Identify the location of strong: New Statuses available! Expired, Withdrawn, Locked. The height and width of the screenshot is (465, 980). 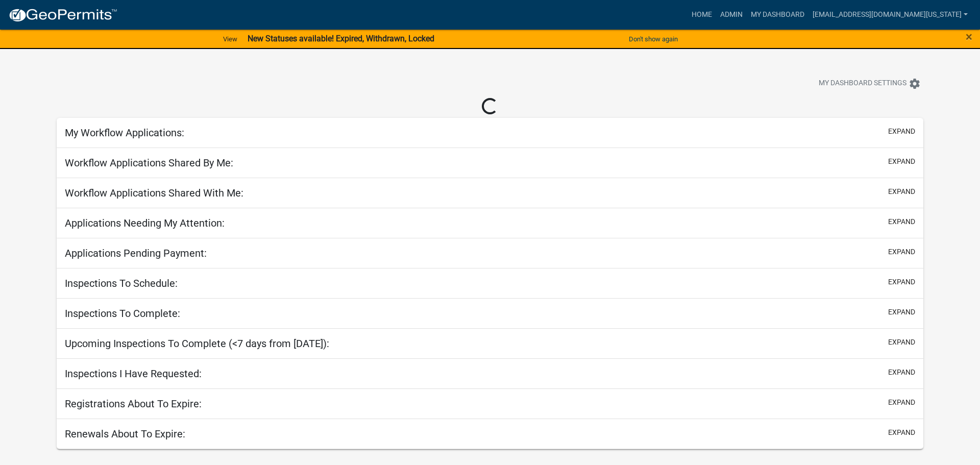
(341, 38).